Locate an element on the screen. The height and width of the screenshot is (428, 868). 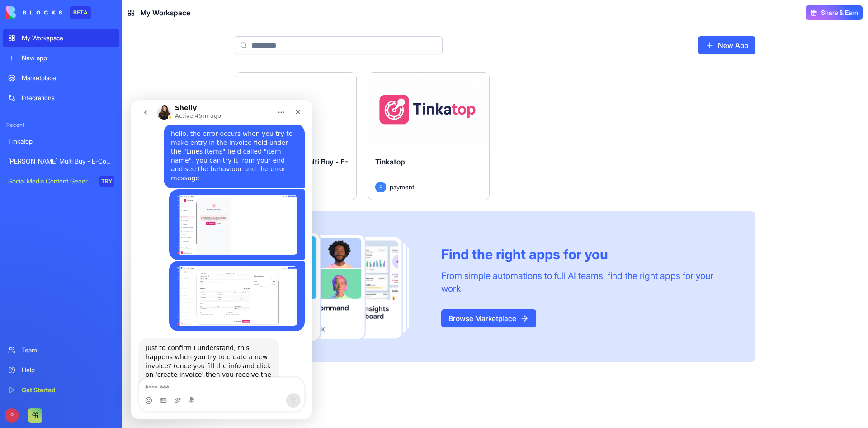
a: Browse Marketplace is located at coordinates (489, 318).